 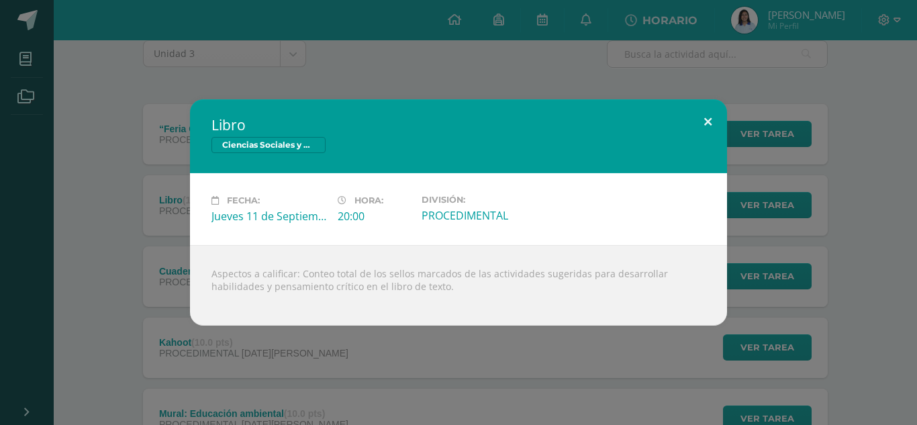 What do you see at coordinates (374, 216) in the screenshot?
I see `div: 20:00` at bounding box center [374, 216].